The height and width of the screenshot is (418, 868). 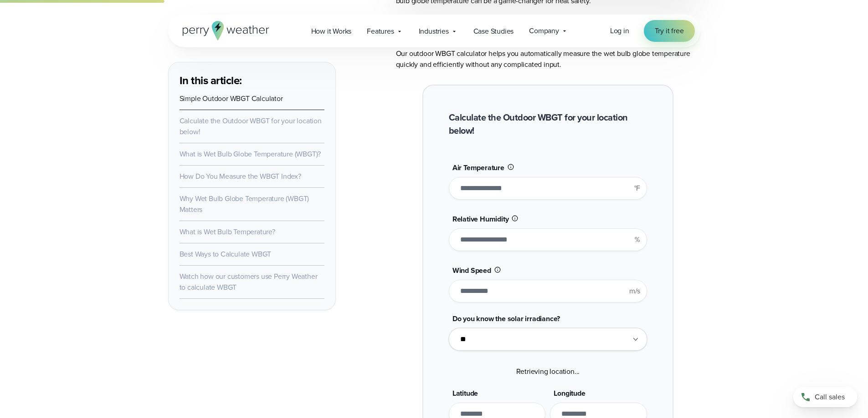 I want to click on a: Why Wet Bulb Globe Temperature (WBGT) Matters, so click(x=244, y=204).